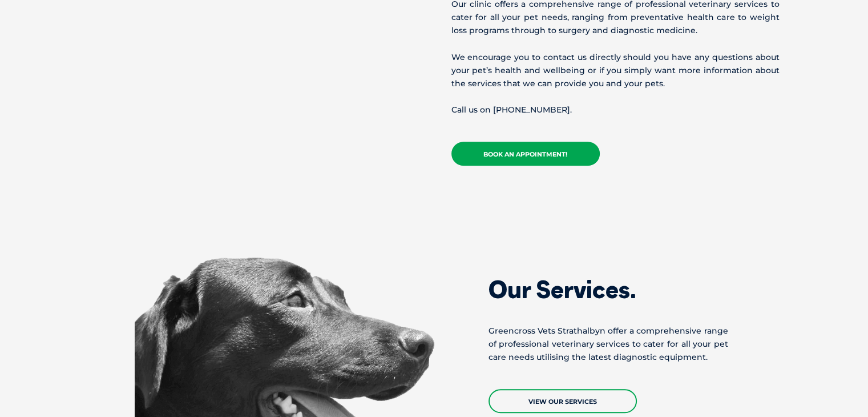 This screenshot has width=868, height=417. I want to click on a: View Our Services, so click(562, 401).